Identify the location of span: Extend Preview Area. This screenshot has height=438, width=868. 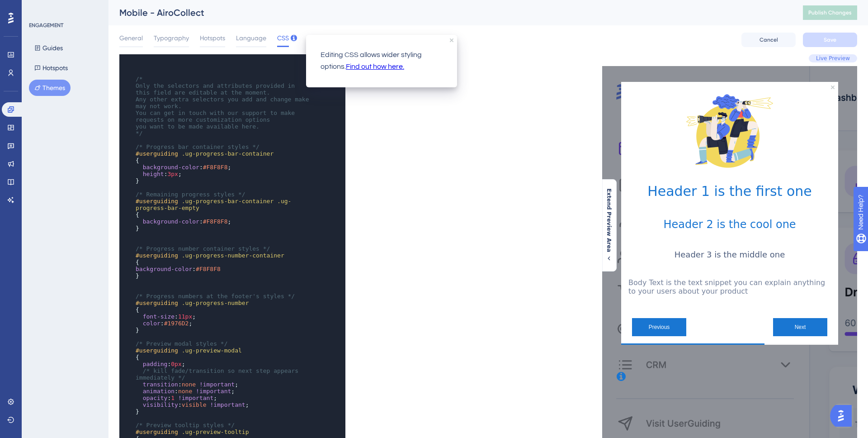
(609, 220).